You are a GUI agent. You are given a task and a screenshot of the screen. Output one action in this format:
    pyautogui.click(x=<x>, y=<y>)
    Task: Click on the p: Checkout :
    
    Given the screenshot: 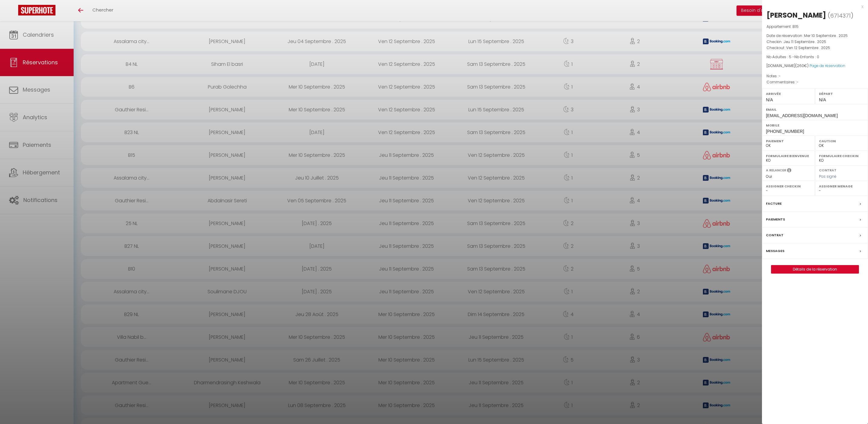 What is the action you would take?
    pyautogui.click(x=815, y=48)
    